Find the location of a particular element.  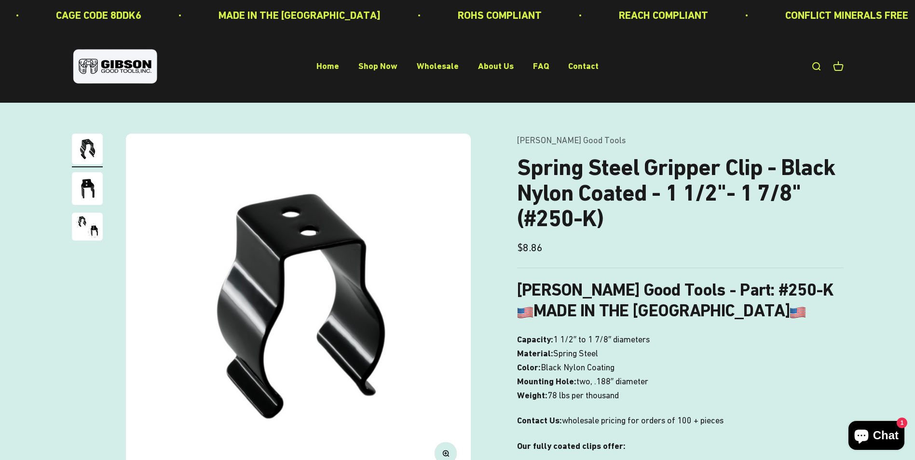

button: Go to item 1 is located at coordinates (87, 151).